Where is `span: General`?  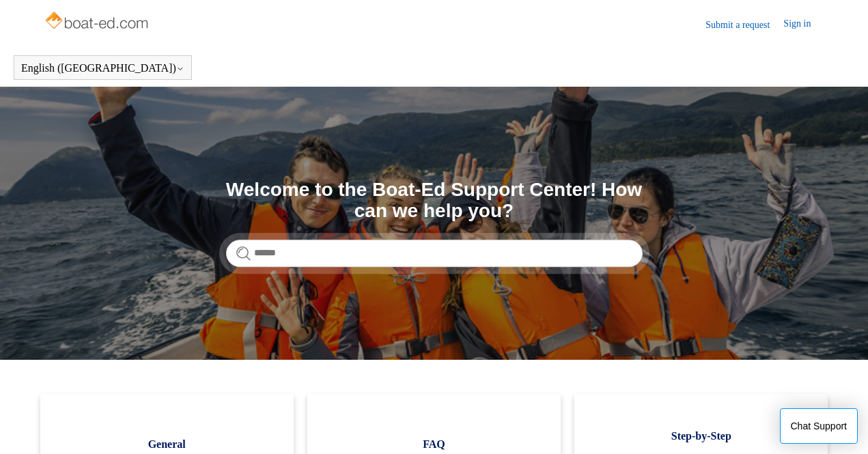
span: General is located at coordinates (166, 445).